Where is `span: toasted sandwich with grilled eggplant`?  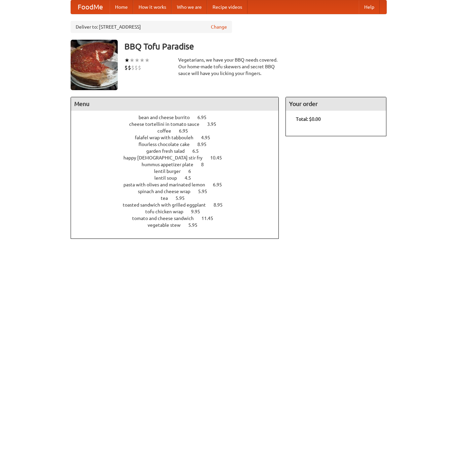
span: toasted sandwich with grilled eggplant is located at coordinates (168, 205).